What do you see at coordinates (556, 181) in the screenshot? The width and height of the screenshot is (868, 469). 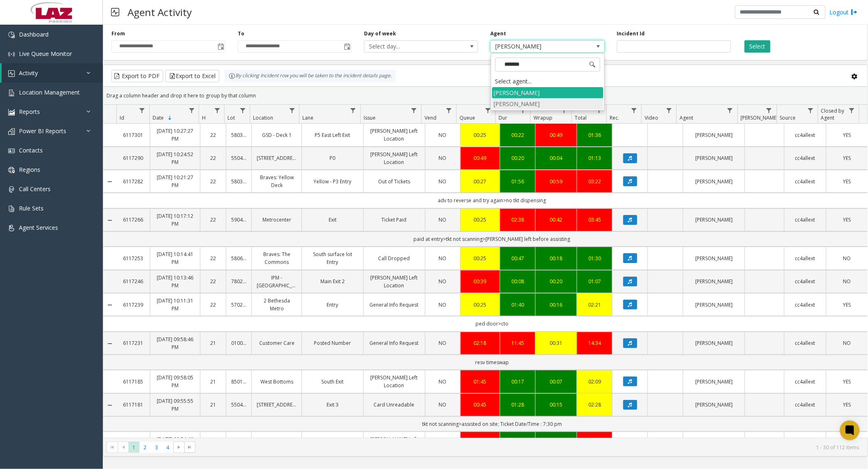 I see `div: 00:59` at bounding box center [556, 181].